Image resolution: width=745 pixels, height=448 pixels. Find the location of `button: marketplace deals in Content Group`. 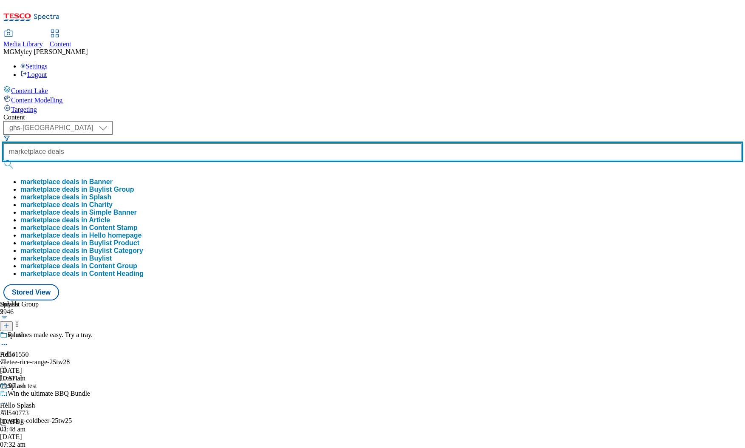

button: marketplace deals in Content Group is located at coordinates (79, 266).